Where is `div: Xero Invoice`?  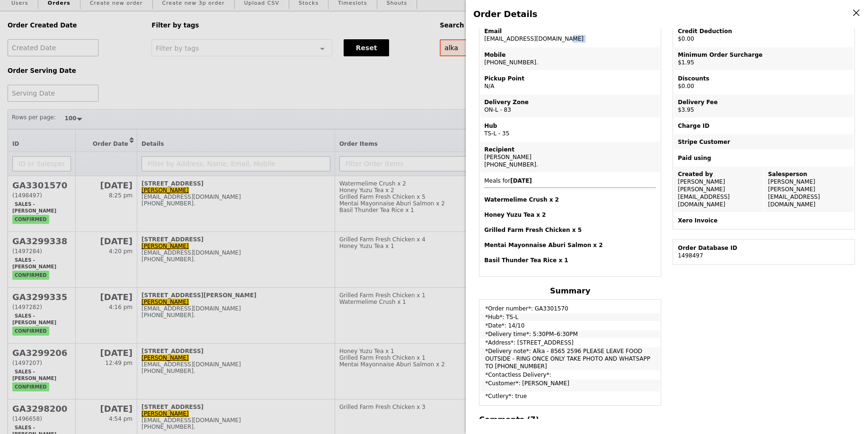 div: Xero Invoice is located at coordinates (763, 221).